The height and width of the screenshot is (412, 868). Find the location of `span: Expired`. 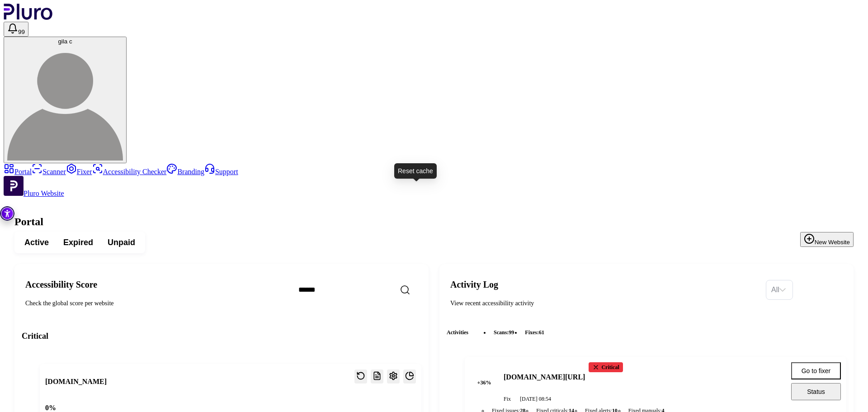

span: Expired is located at coordinates (78, 242).